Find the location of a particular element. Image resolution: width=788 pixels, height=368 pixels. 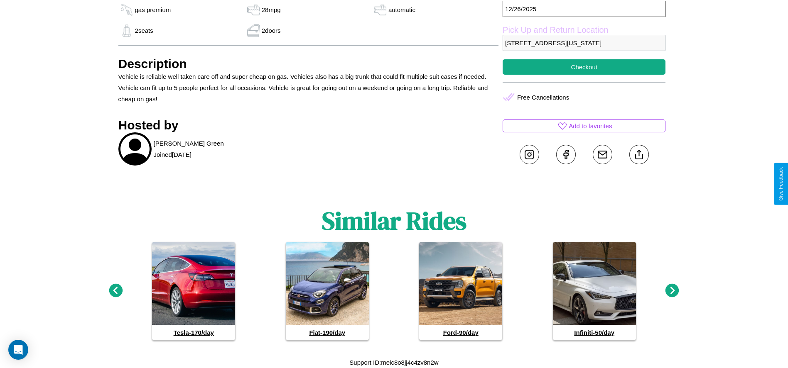

p: gas premium is located at coordinates (153, 10).